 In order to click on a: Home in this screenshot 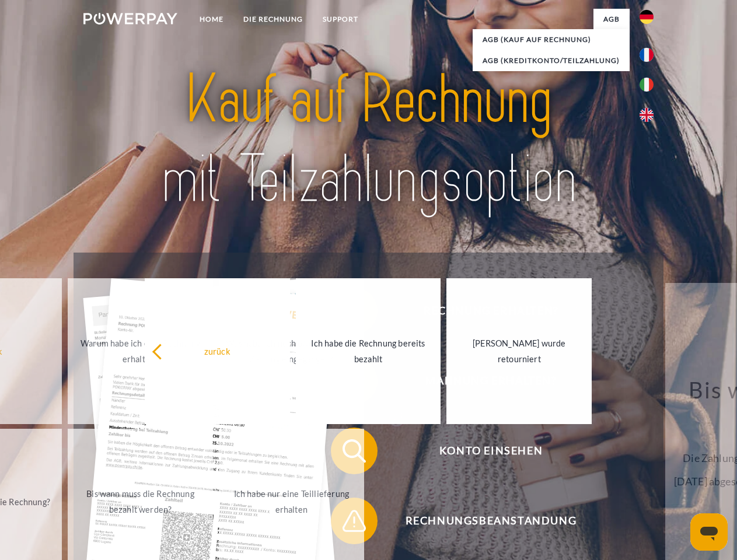, I will do `click(211, 19)`.